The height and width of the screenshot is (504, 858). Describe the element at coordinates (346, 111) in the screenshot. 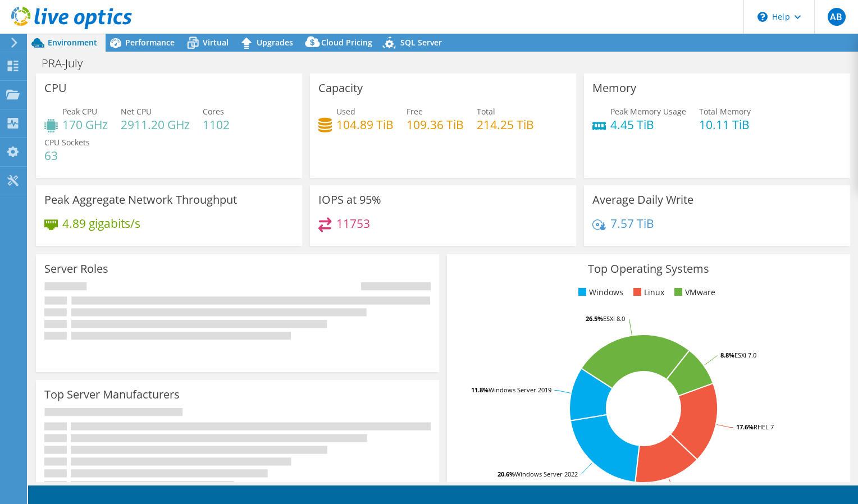

I see `span: Used` at that location.